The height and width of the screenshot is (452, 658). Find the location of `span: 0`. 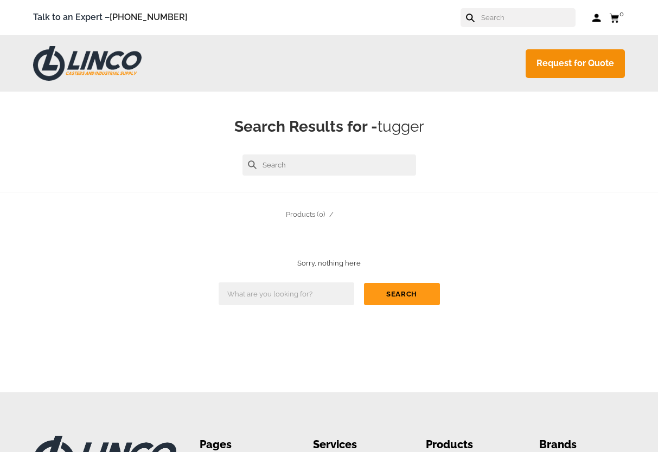

span: 0 is located at coordinates (621, 14).